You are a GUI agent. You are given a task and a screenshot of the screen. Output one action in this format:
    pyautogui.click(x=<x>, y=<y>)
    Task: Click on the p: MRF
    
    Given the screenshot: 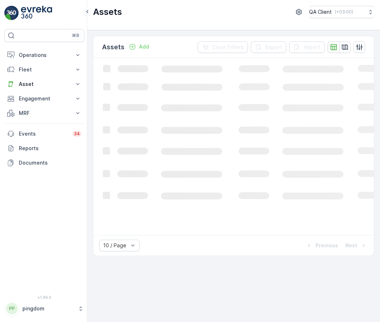 What is the action you would take?
    pyautogui.click(x=44, y=113)
    